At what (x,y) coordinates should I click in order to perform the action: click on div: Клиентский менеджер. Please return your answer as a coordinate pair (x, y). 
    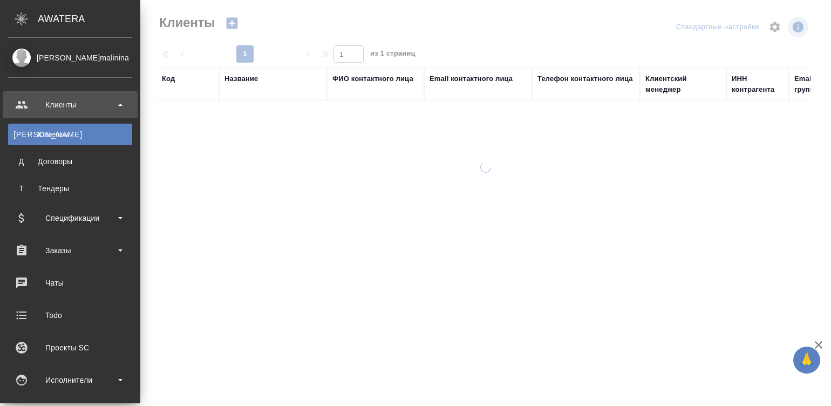
    Looking at the image, I should click on (683, 84).